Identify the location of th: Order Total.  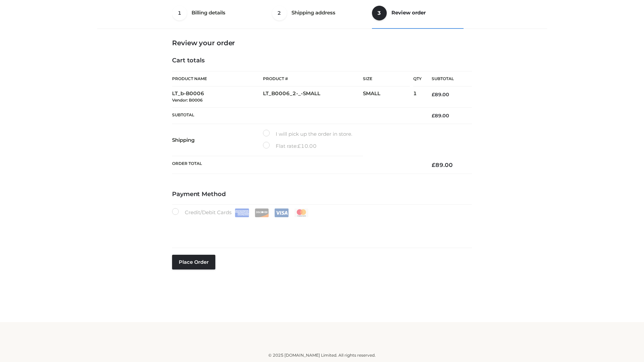
(297, 165).